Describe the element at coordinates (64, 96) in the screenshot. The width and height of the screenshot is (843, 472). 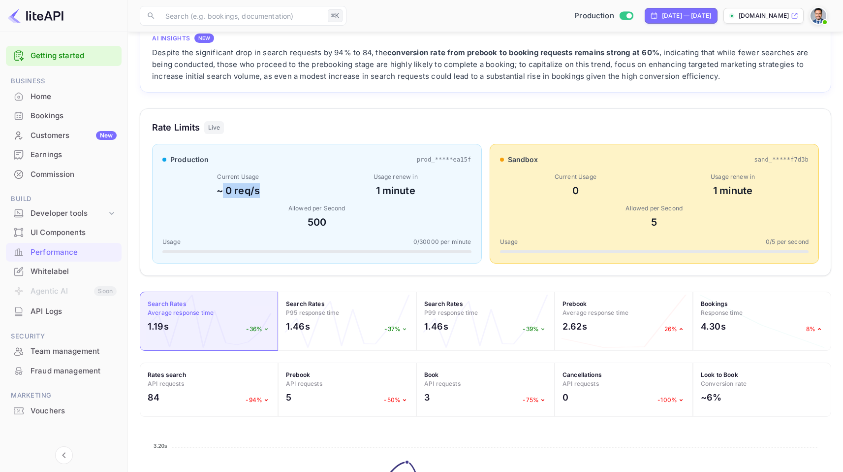
I see `a: Home` at that location.